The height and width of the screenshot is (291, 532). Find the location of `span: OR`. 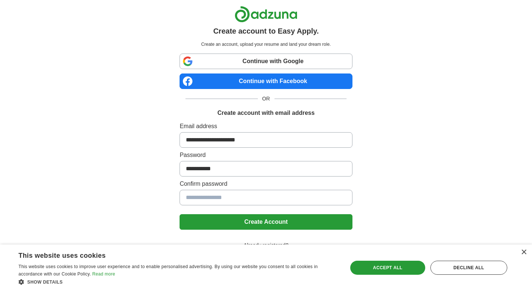

span: OR is located at coordinates (266, 99).